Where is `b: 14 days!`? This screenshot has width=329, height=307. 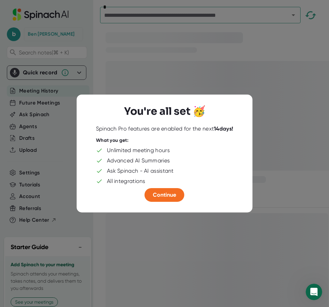
b: 14 days! is located at coordinates (223, 128).